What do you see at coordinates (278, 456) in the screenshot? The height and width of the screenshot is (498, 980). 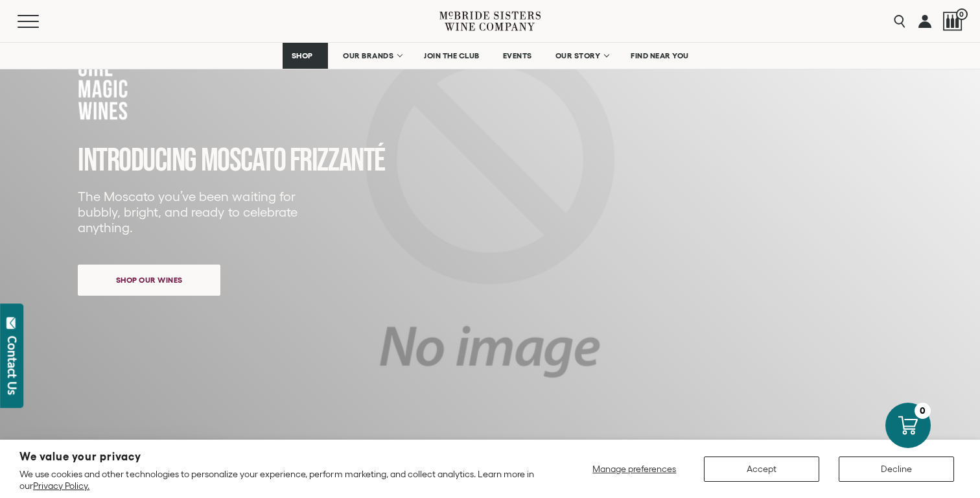 I see `h2: We value your privacy` at bounding box center [278, 456].